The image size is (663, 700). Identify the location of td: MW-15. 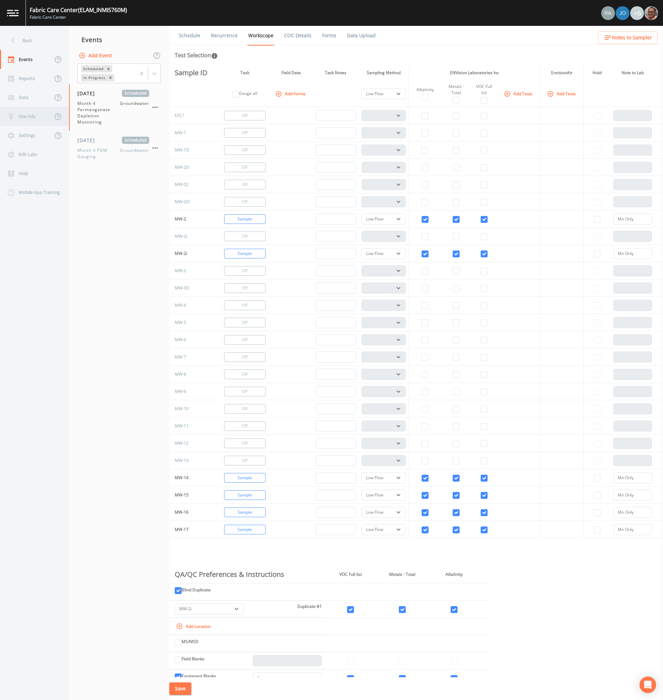
(191, 495).